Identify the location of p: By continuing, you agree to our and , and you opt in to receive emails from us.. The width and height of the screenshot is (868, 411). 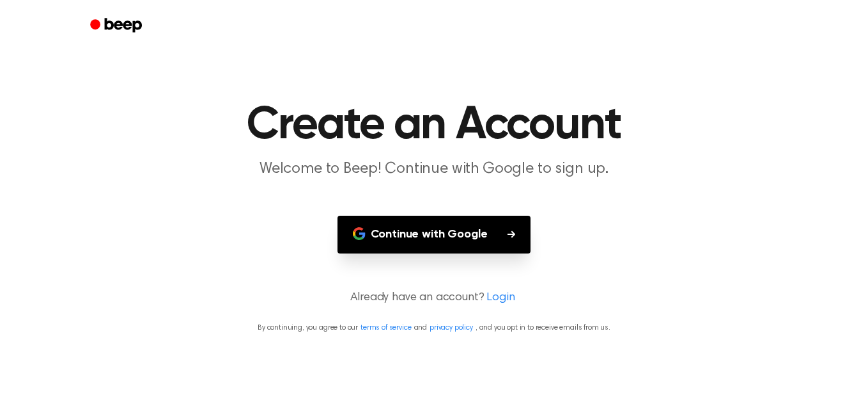
(434, 328).